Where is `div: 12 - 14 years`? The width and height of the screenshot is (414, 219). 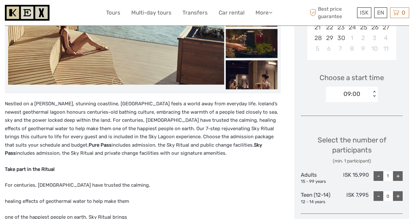
div: 12 - 14 years is located at coordinates (317, 202).